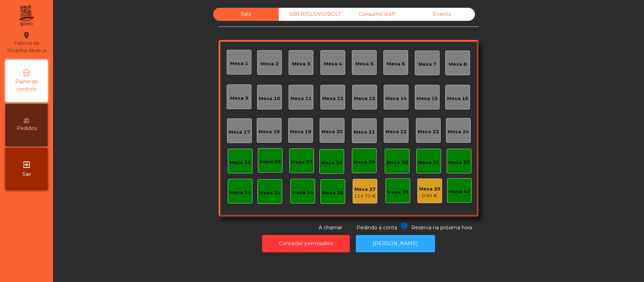  I want to click on div: Mesa 31, so click(429, 163).